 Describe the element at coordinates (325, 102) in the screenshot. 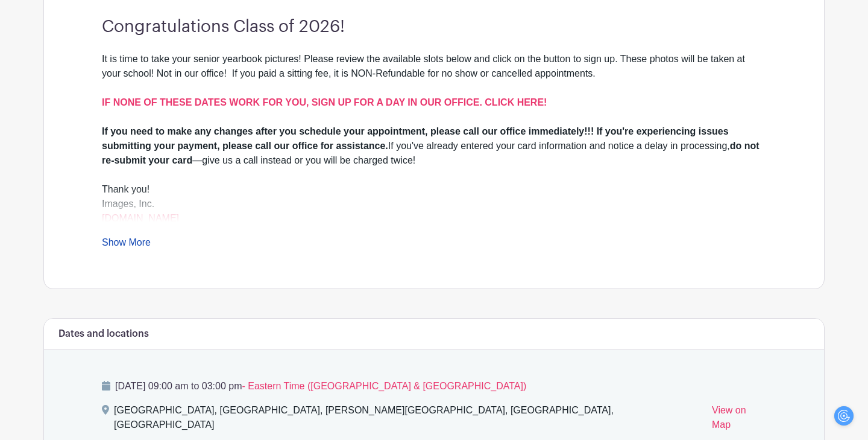

I see `strong: IF NONE OF THESE DATES WORK FOR YOU, SIGN UP FOR A DAY IN OUR OFFICE. CLICK HERE!` at that location.